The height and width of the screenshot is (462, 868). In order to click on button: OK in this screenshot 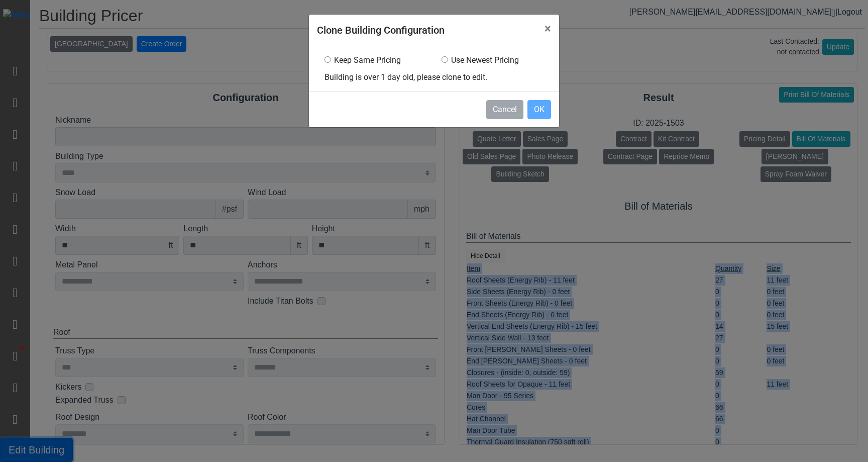, I will do `click(539, 109)`.